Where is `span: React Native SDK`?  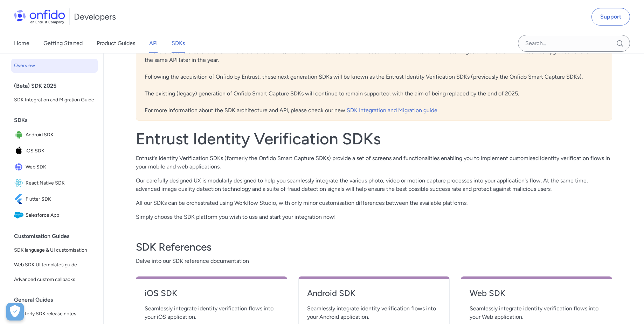 span: React Native SDK is located at coordinates (61, 183).